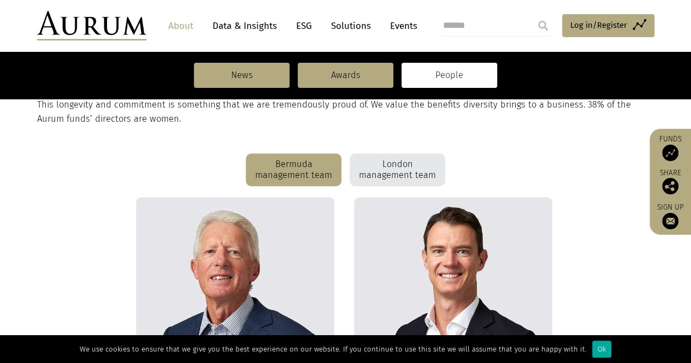  Describe the element at coordinates (245, 26) in the screenshot. I see `a: Data & Insights` at that location.